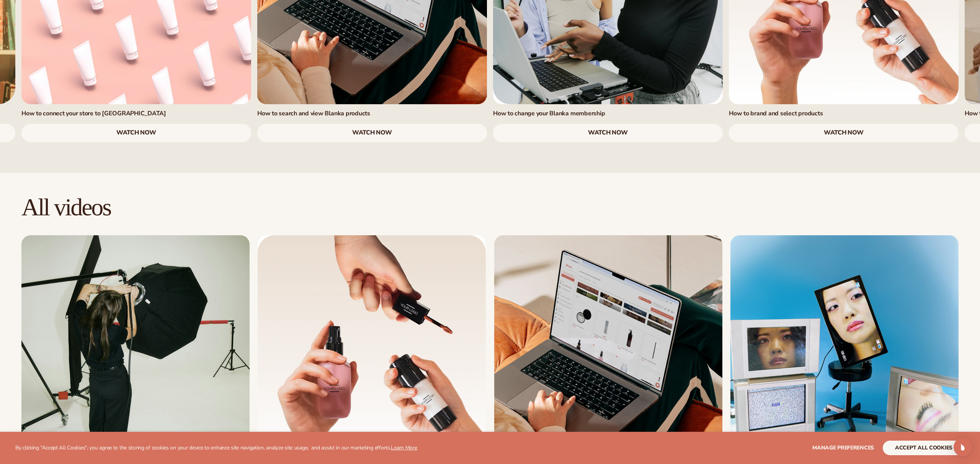  Describe the element at coordinates (843, 113) in the screenshot. I see `h3: How to brand and select products` at that location.